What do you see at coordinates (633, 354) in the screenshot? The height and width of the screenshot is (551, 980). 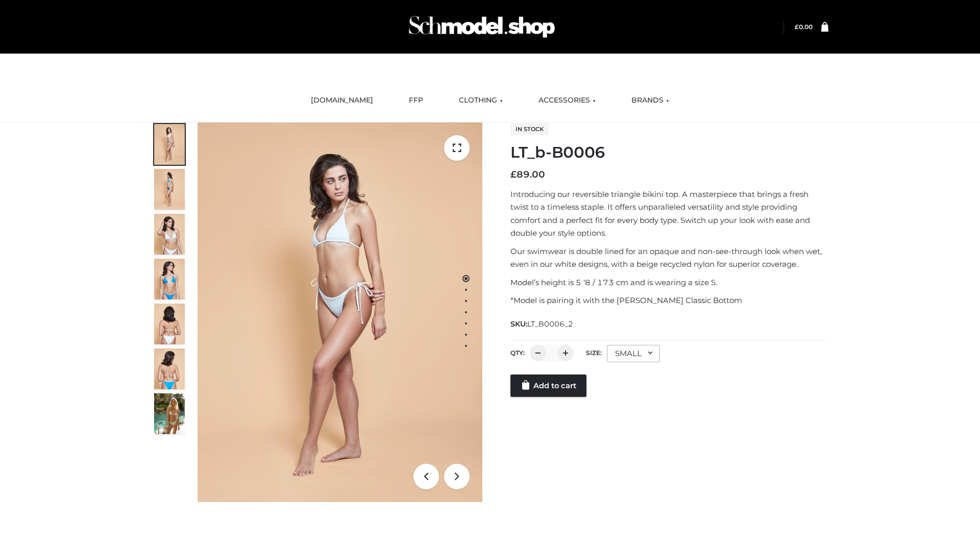 I see `div: SMALL` at bounding box center [633, 354].